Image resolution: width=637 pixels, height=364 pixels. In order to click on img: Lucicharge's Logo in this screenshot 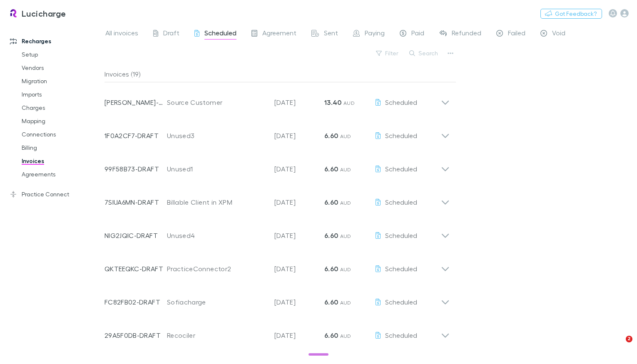, I will do `click(13, 13)`.